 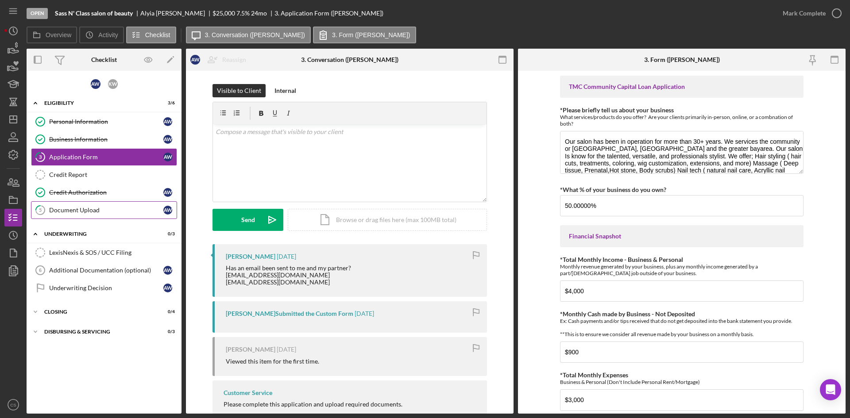 I want to click on div: Additional Documentation (optional), so click(x=106, y=270).